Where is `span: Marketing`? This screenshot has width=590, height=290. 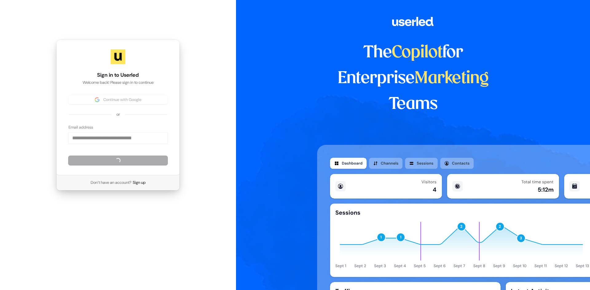 span: Marketing is located at coordinates (452, 79).